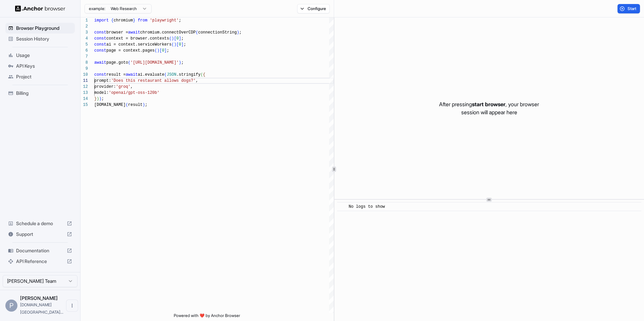 The height and width of the screenshot is (321, 644). Describe the element at coordinates (84, 81) in the screenshot. I see `div: 11` at that location.